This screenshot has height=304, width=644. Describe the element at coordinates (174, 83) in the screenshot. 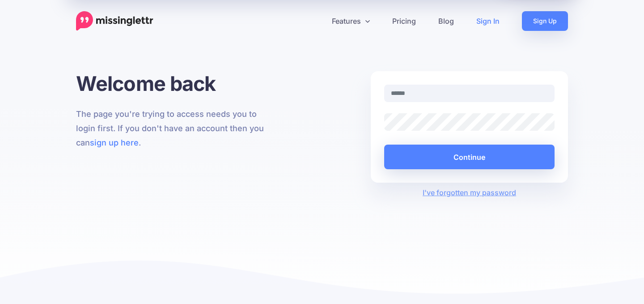

I see `h1: Welcome back` at that location.